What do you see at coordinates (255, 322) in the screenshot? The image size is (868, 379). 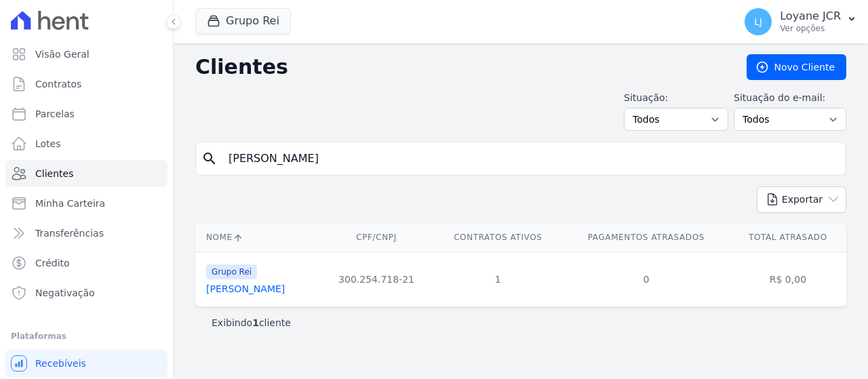 I see `b: 1` at bounding box center [255, 322].